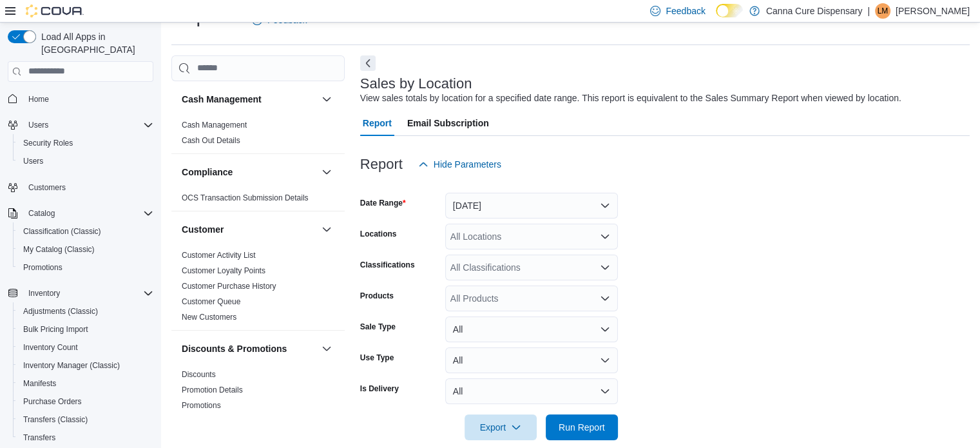 This screenshot has height=448, width=980. I want to click on label: Sale Type, so click(378, 327).